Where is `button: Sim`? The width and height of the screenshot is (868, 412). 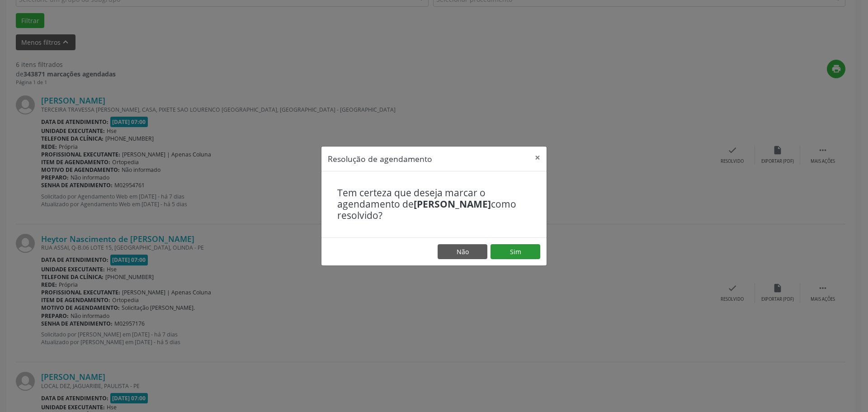
button: Sim is located at coordinates (516, 252).